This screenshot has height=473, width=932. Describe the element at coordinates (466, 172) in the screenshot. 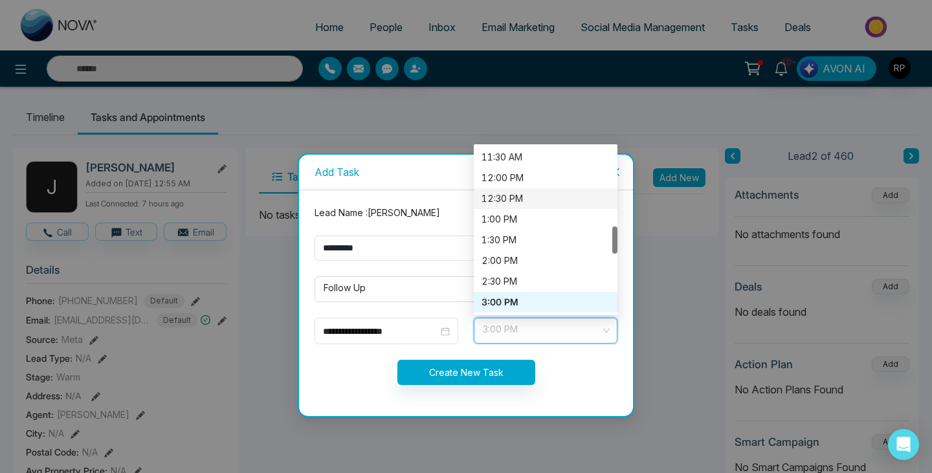

I see `div: Add Task` at that location.